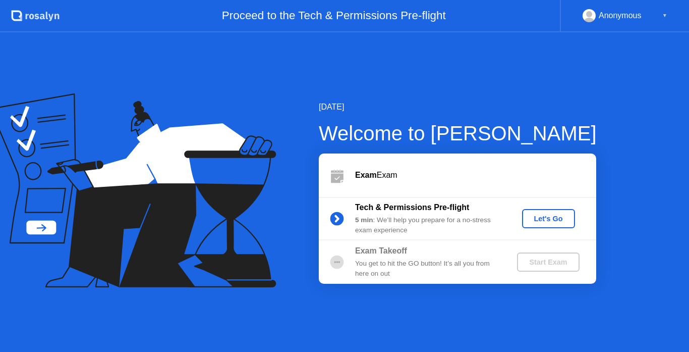  What do you see at coordinates (548, 262) in the screenshot?
I see `button: Start Exam` at bounding box center [548, 262].